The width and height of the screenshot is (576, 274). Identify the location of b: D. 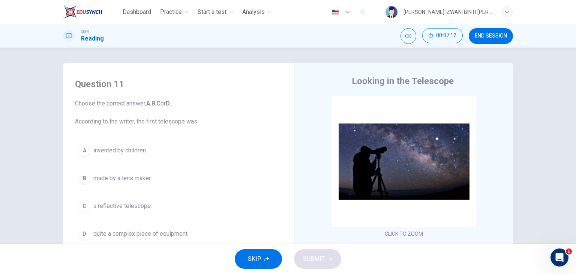
(167, 103).